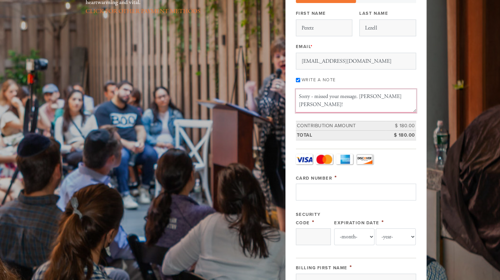 The image size is (500, 280). I want to click on label: Card Number, so click(314, 178).